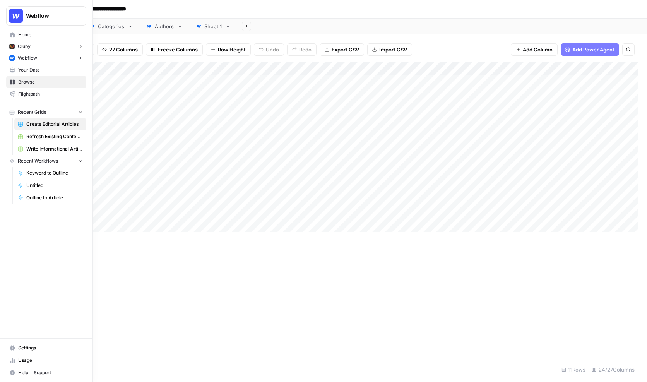 The height and width of the screenshot is (382, 647). I want to click on span: Your Data, so click(50, 70).